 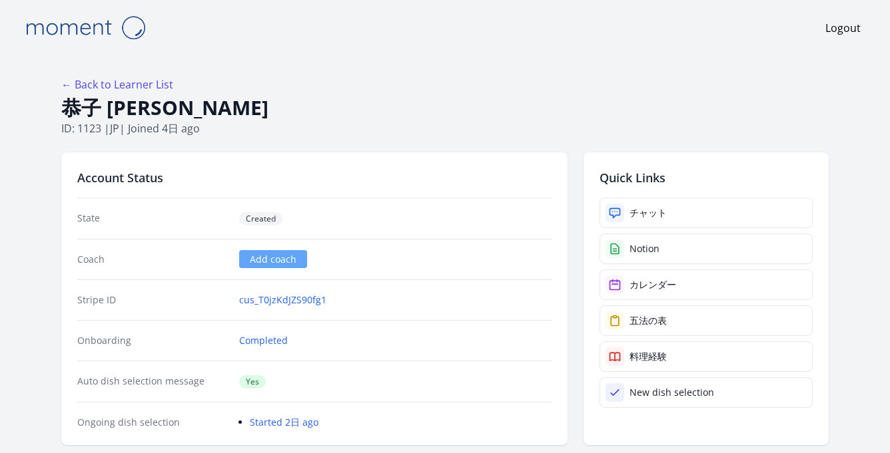 What do you see at coordinates (842, 28) in the screenshot?
I see `a: Logout` at bounding box center [842, 28].